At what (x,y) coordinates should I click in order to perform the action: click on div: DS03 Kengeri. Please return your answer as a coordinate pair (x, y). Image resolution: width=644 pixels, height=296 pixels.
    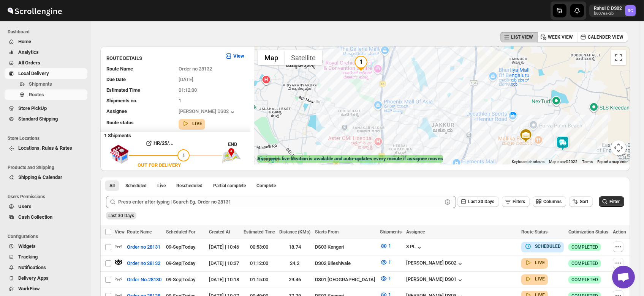
    Looking at the image, I should click on (345, 247).